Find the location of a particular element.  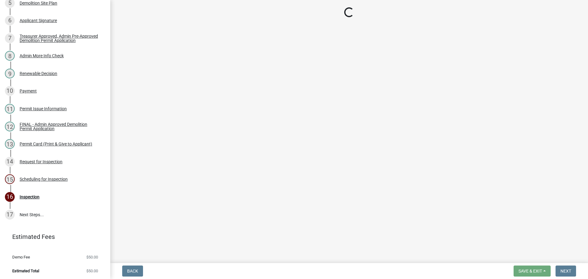

div: Payment is located at coordinates (28, 91).